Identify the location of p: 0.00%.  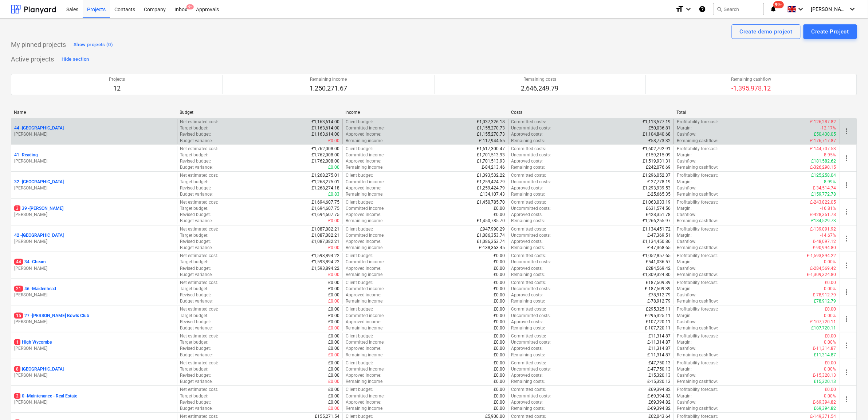
(830, 262).